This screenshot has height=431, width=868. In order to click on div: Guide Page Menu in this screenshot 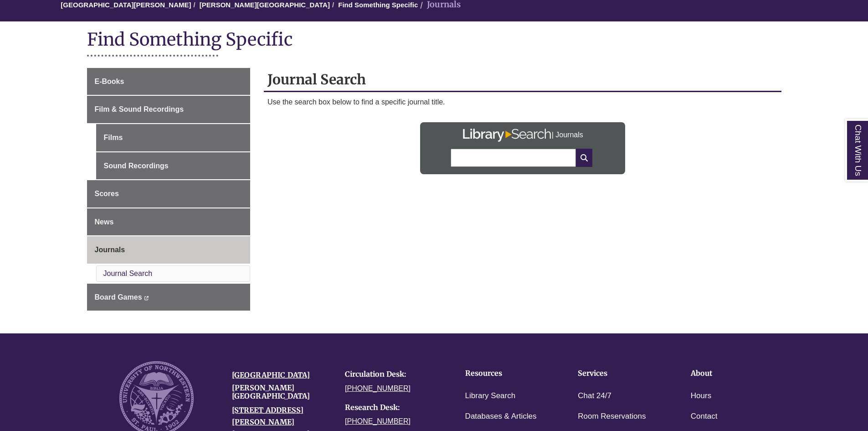, I will do `click(169, 189)`.